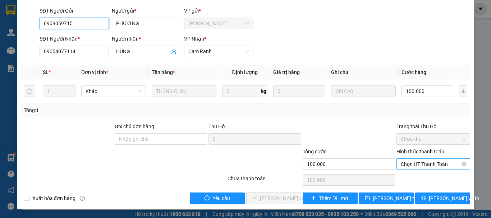 The height and width of the screenshot is (218, 491). Describe the element at coordinates (113, 91) in the screenshot. I see `span: Khác` at that location.